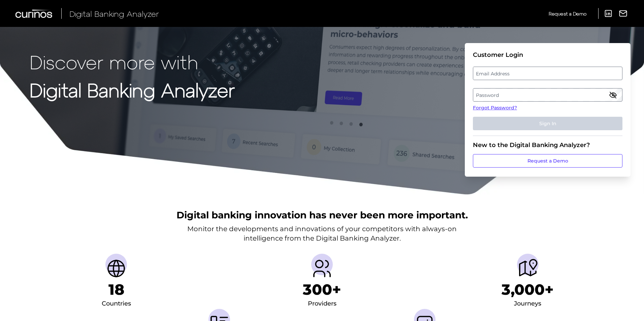  I want to click on p: Discover more with, so click(132, 61).